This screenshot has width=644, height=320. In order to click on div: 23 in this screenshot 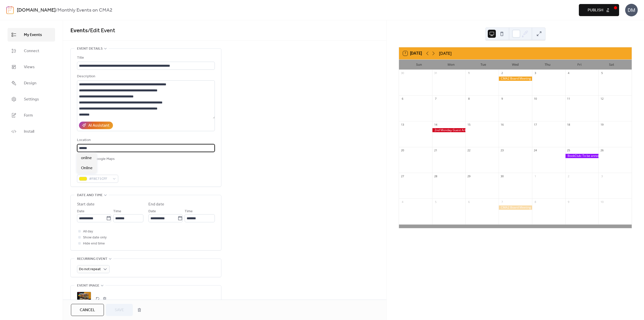, I will do `click(502, 150)`.